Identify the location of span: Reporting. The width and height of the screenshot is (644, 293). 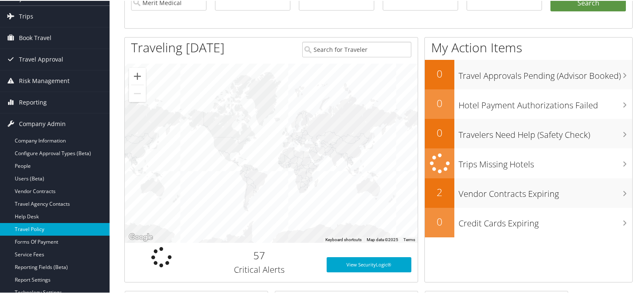
(33, 101).